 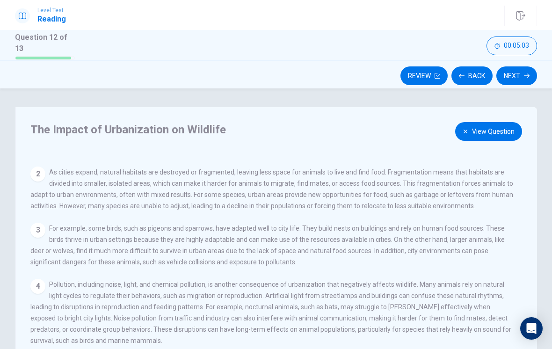 What do you see at coordinates (38, 174) in the screenshot?
I see `div: 2` at bounding box center [38, 174].